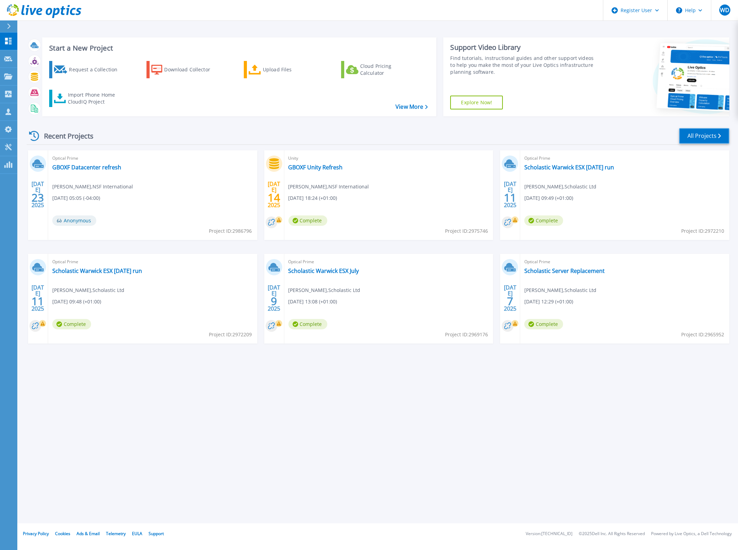 This screenshot has height=550, width=738. What do you see at coordinates (380, 70) in the screenshot?
I see `a: Cloud Pricing Calculator` at bounding box center [380, 70].